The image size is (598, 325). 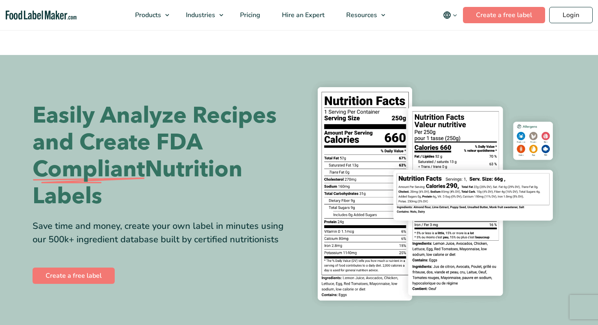 I want to click on div: Save time and money, create your own label in minutes using our 500k+ ingredient database built b..., so click(x=163, y=233).